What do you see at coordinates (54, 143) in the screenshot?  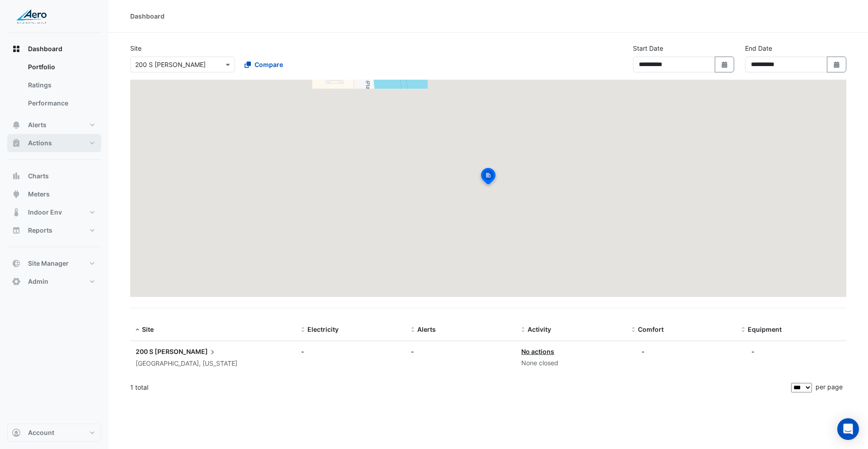 I see `button: Actions` at bounding box center [54, 143].